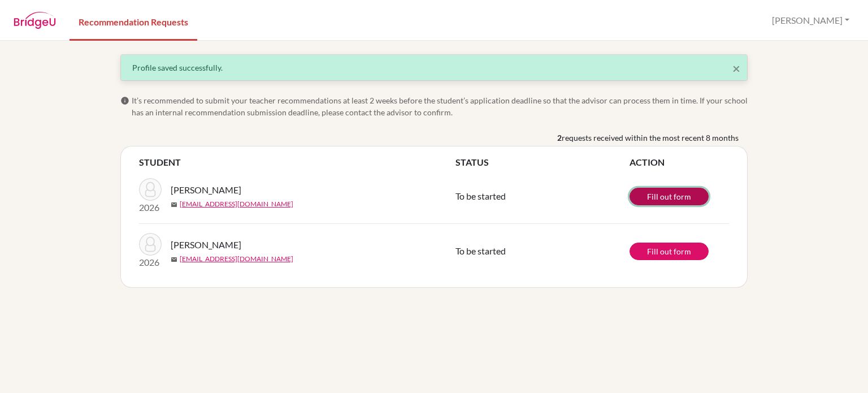  I want to click on th: ACTION, so click(679, 162).